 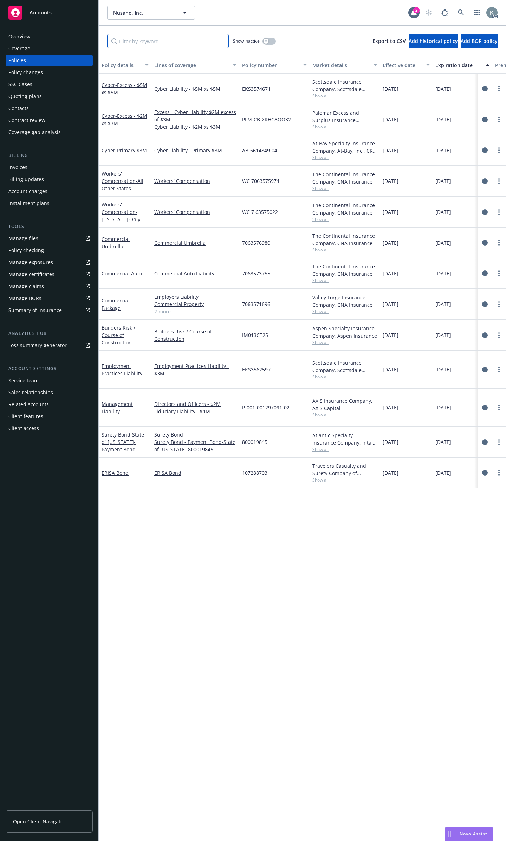 I want to click on div: Account charges, so click(x=28, y=191).